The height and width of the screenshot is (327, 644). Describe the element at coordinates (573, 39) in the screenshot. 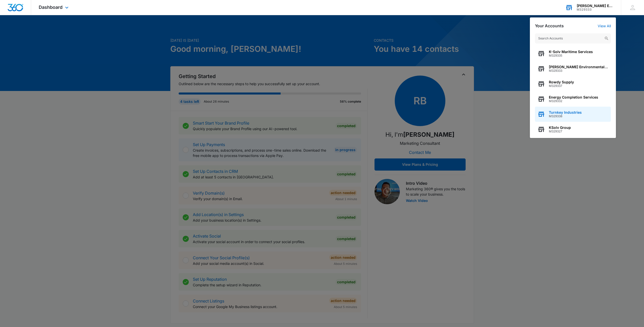

I see `input: Search Accounts` at that location.